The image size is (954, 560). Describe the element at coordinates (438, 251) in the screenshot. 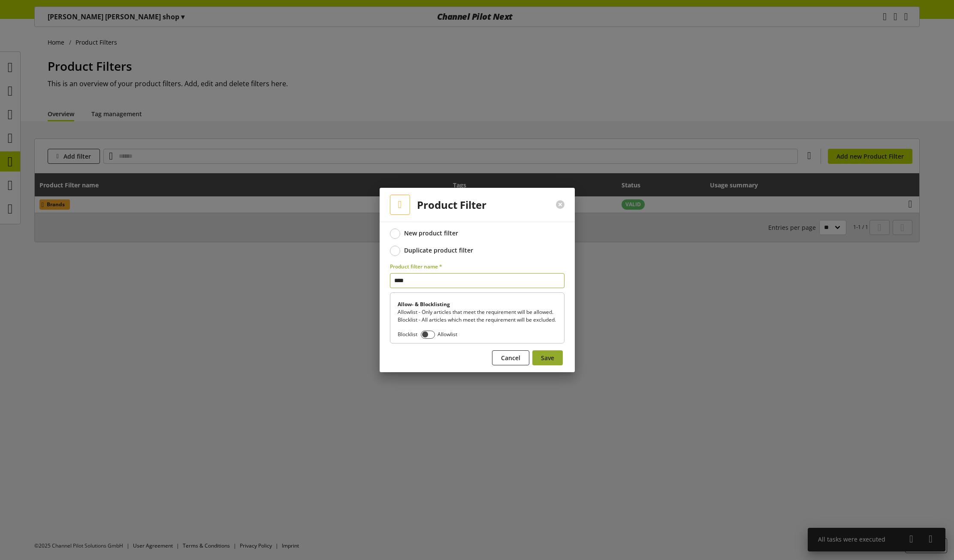

I see `div: Duplicate product filter` at that location.